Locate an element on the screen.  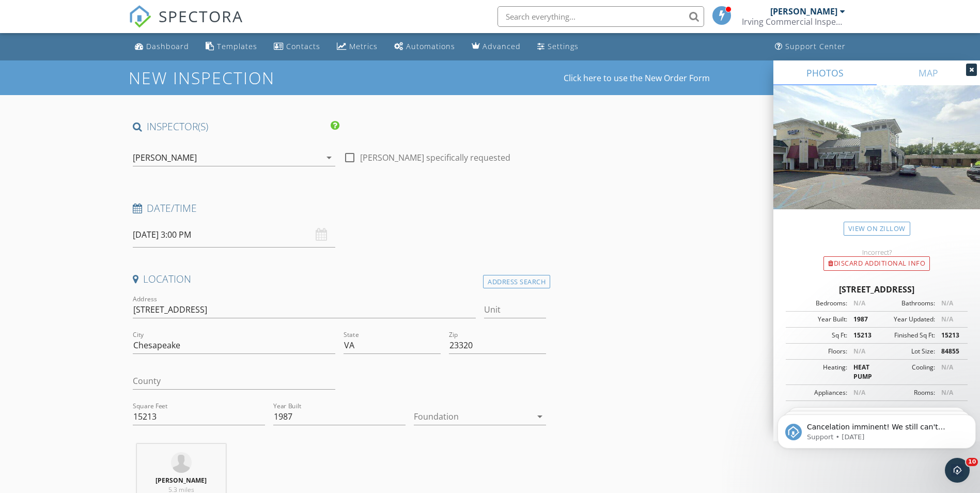
a: PHOTOS is located at coordinates (825, 73).